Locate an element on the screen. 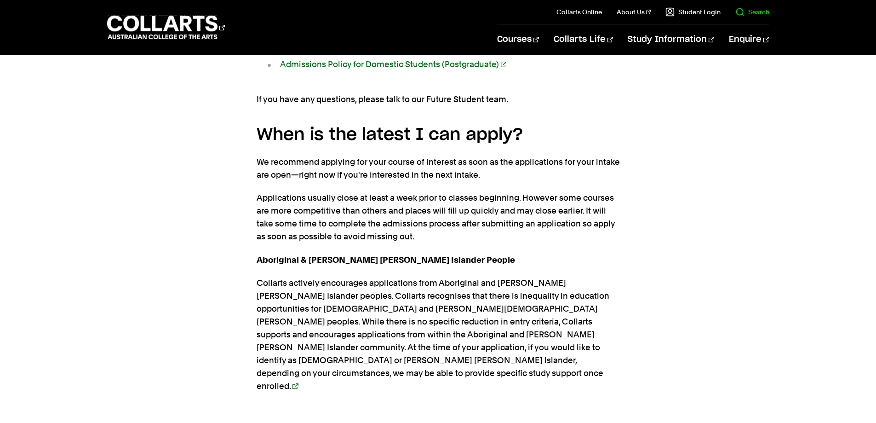  a: Courses is located at coordinates (518, 40).